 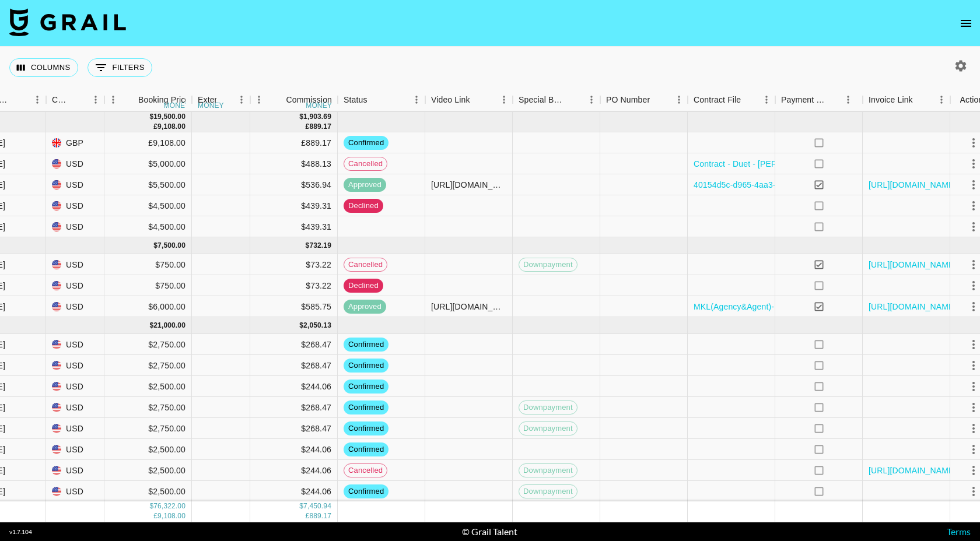 What do you see at coordinates (148, 164) in the screenshot?
I see `div: $5,000.00` at bounding box center [148, 164].